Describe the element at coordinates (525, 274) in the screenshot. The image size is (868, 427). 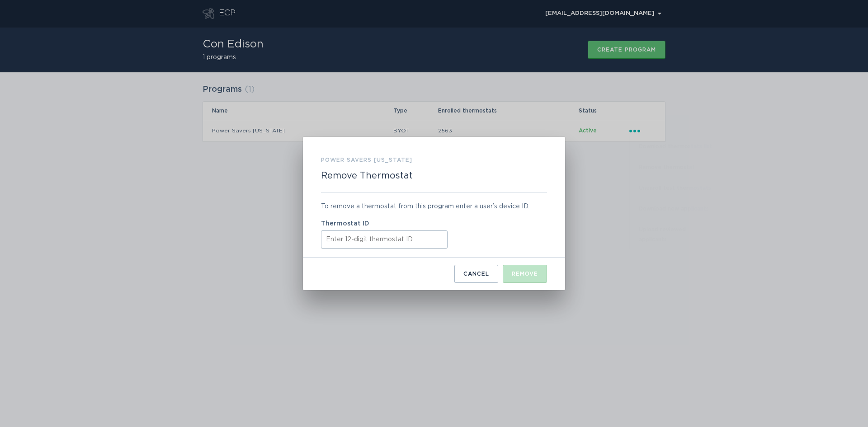
I see `div: Remove` at that location.